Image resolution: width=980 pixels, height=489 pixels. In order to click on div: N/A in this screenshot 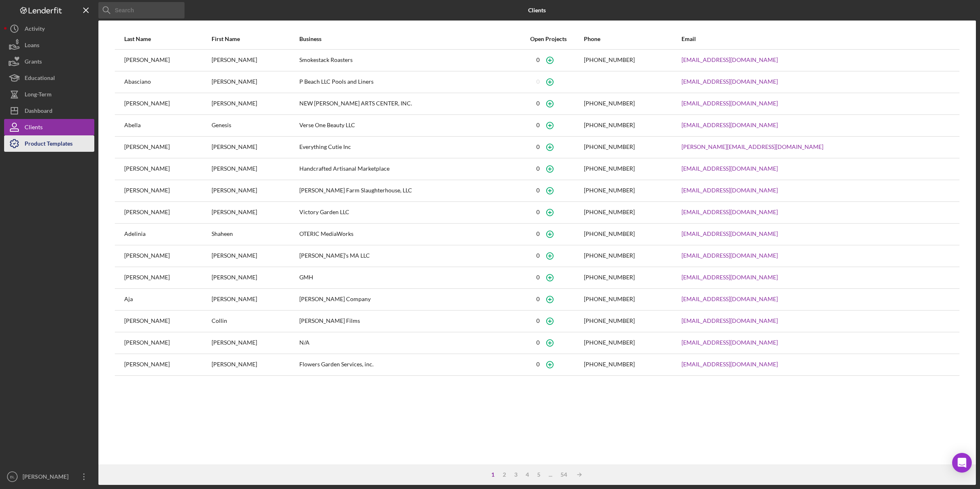, I will do `click(406, 343)`.